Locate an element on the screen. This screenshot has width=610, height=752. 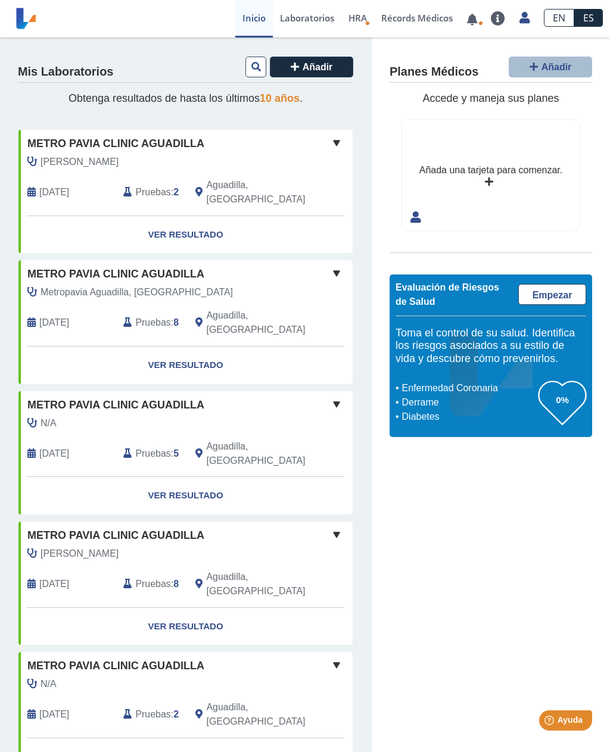
span: 2025-09-02 is located at coordinates (54, 192).